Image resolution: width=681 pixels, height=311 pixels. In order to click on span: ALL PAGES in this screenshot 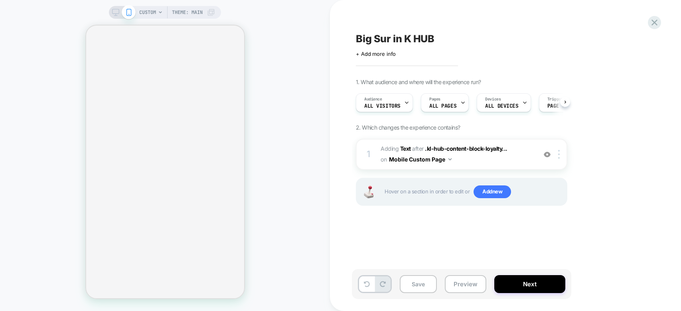, I will do `click(443, 106)`.